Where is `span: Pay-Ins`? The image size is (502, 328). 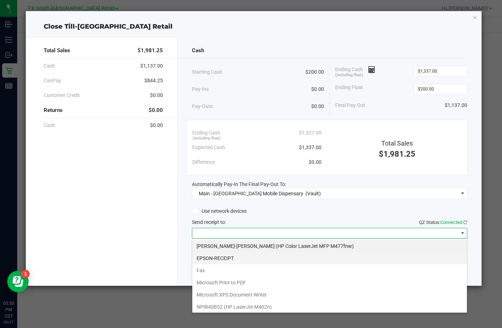 span: Pay-Ins is located at coordinates (200, 89).